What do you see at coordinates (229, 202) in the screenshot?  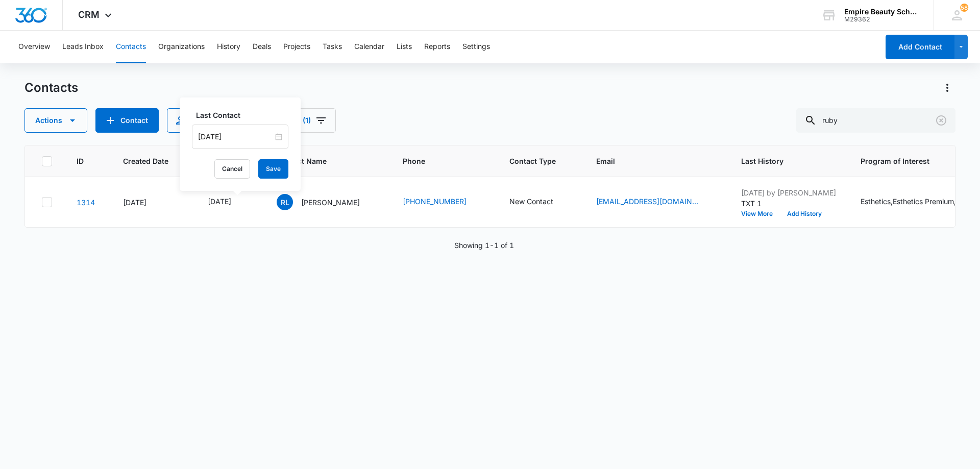 I see `div: Last Contact - 1759363200 - Select to Edit Field` at bounding box center [229, 202].